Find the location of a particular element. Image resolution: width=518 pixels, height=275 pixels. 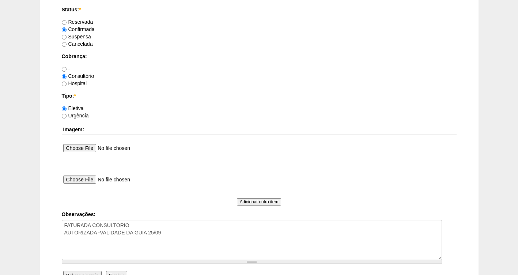

label: Urgência is located at coordinates (75, 115).